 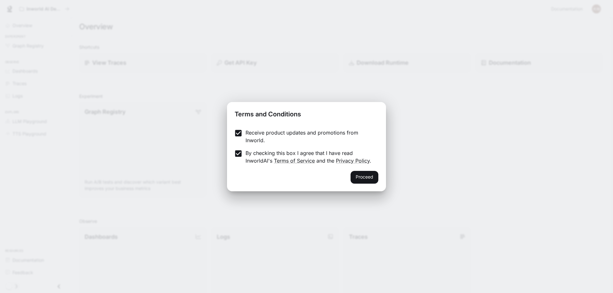 What do you see at coordinates (294, 161) in the screenshot?
I see `a: Terms of Service` at bounding box center [294, 161].